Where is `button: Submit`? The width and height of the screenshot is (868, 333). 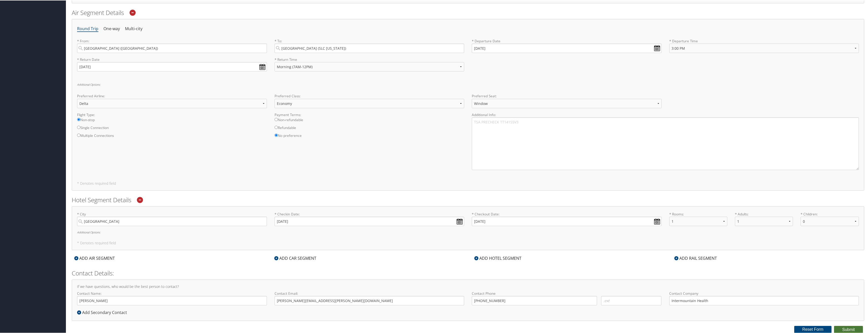 button: Submit is located at coordinates (848, 330).